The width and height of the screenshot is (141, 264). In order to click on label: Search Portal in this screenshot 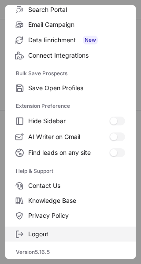, I will do `click(70, 10)`.